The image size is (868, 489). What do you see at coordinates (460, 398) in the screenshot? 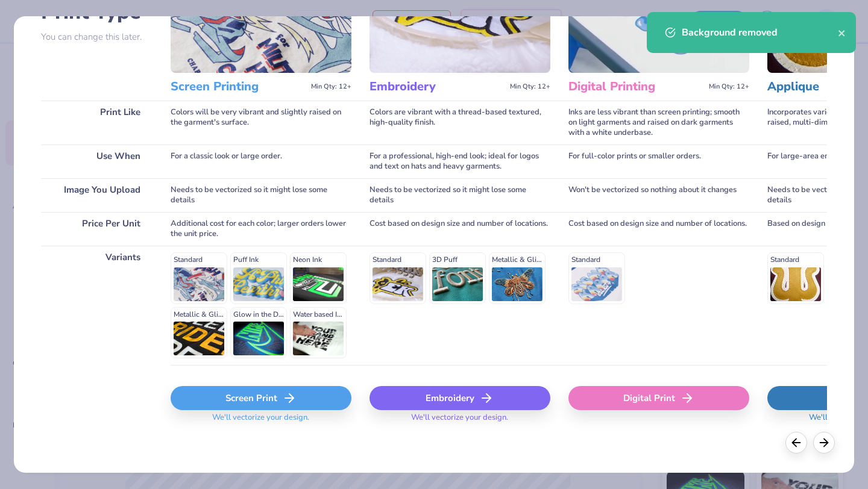
I see `div: Embroidery` at bounding box center [460, 398].